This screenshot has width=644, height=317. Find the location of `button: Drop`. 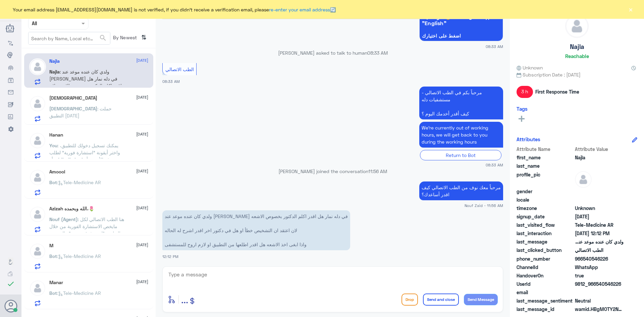

button: Drop is located at coordinates (410, 300).